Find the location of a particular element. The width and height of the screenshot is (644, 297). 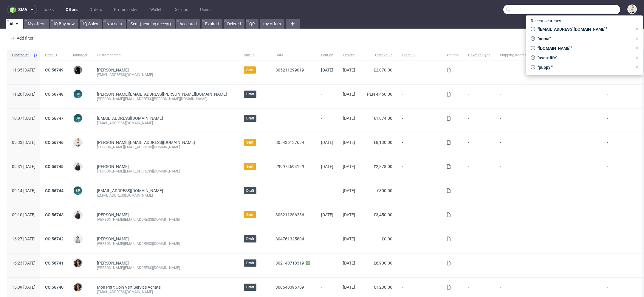

a: CO.56744 is located at coordinates (54, 191).